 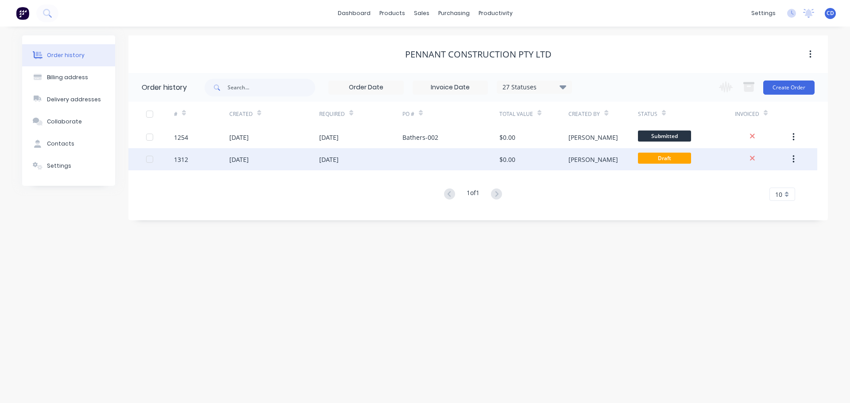 I want to click on a: dashboard, so click(x=354, y=13).